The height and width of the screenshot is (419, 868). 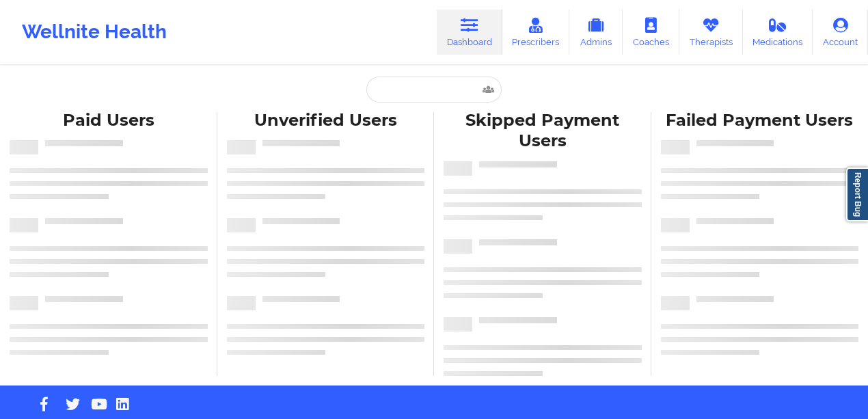 What do you see at coordinates (536, 33) in the screenshot?
I see `a: Prescribers` at bounding box center [536, 33].